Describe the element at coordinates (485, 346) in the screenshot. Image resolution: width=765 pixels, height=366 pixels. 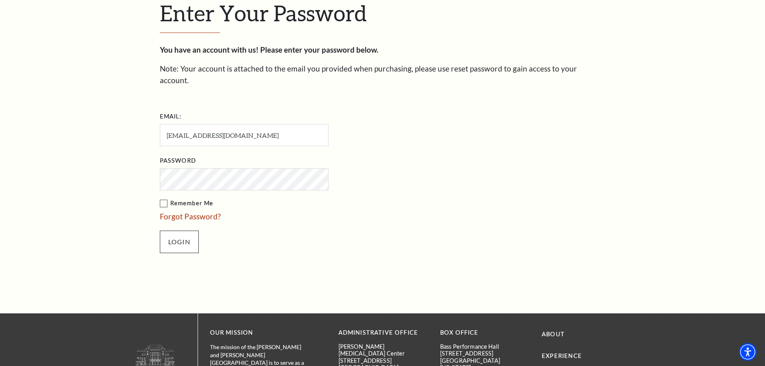
I see `p: Bass Performance Hall` at that location.